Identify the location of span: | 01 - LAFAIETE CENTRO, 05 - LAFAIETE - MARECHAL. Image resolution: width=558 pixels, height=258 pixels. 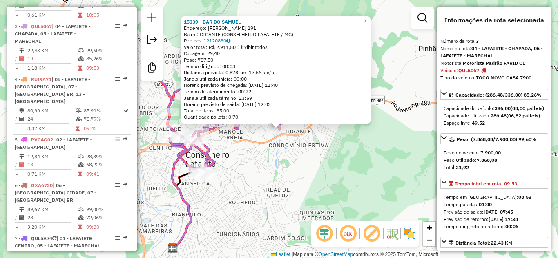
(57, 242).